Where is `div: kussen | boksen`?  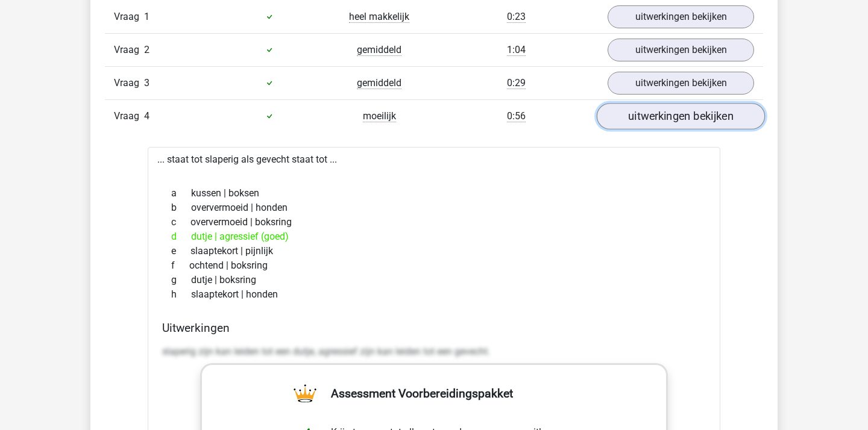 div: kussen | boksen is located at coordinates (434, 193).